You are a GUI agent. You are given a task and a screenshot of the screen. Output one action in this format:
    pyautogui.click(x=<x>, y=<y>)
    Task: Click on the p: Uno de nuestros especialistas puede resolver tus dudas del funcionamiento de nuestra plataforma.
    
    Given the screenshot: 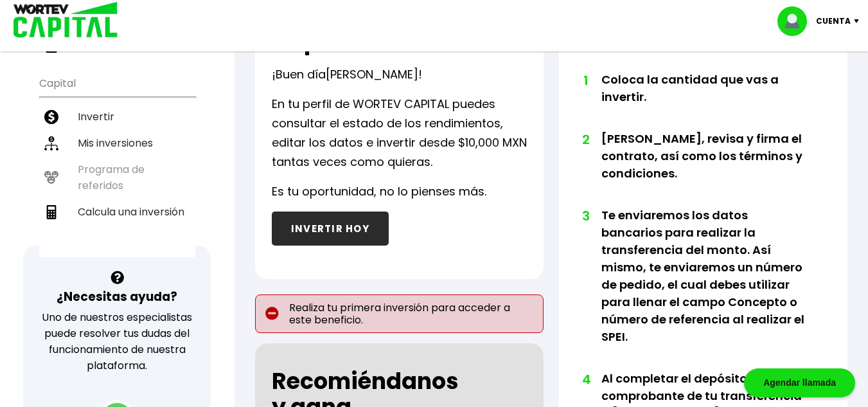 What is the action you would take?
    pyautogui.click(x=117, y=341)
    